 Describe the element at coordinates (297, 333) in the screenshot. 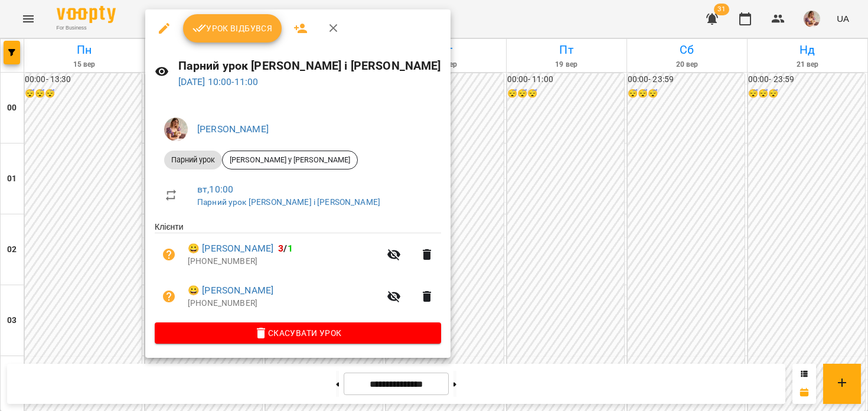

I see `button: Скасувати Урок` at that location.